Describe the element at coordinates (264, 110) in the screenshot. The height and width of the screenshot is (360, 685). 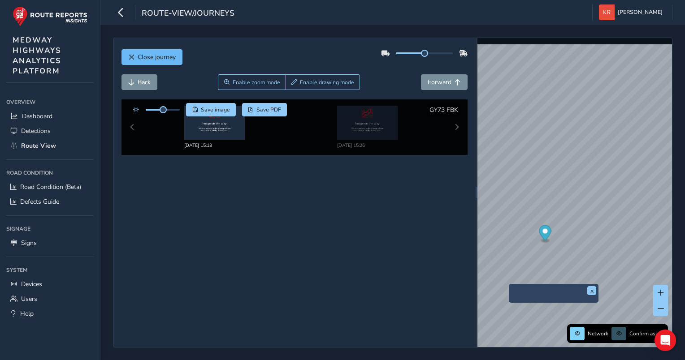
I see `button: PDF` at that location.